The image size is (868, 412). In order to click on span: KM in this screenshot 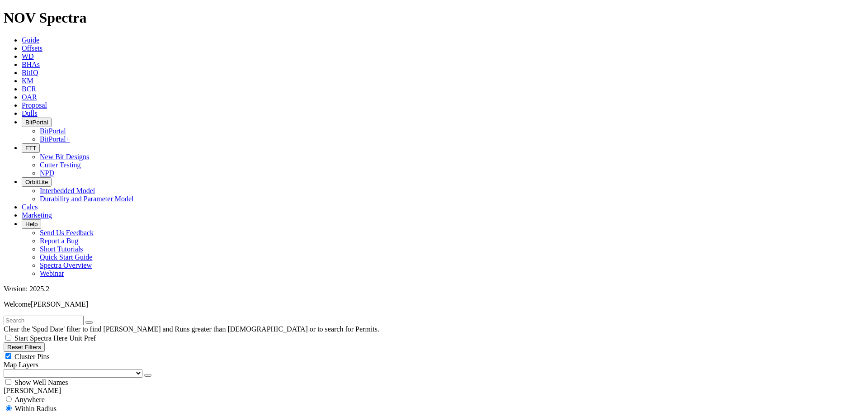, I will do `click(28, 80)`.